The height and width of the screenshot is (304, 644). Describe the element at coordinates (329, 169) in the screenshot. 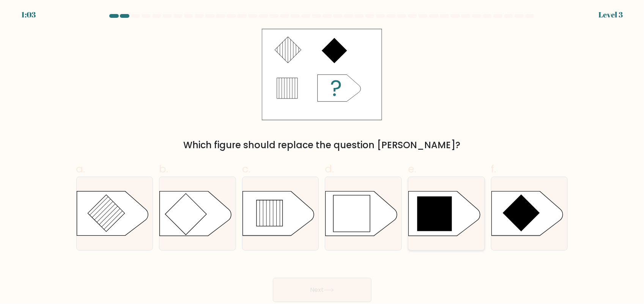

I see `span: d.` at that location.